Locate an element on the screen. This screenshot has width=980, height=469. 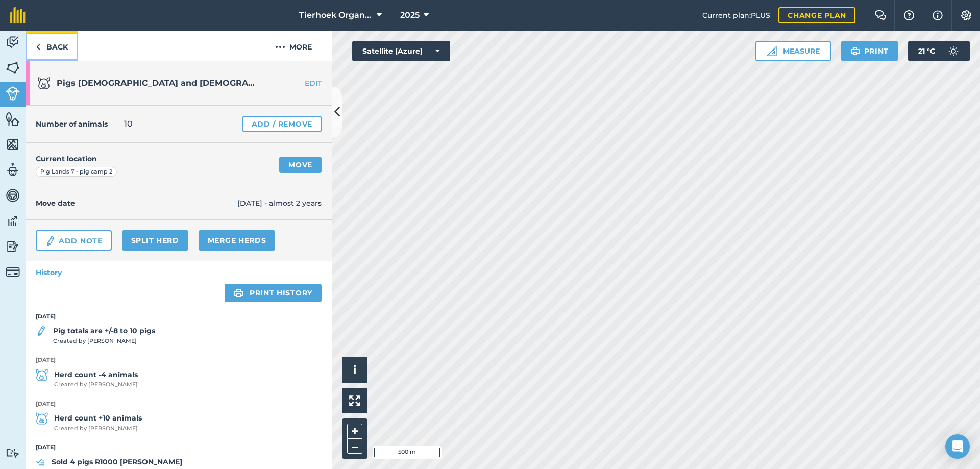
button: Measure is located at coordinates (793, 51).